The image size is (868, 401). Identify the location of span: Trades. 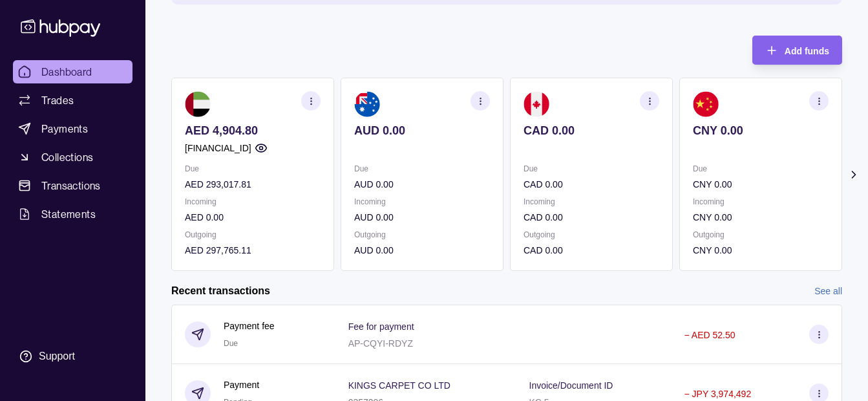
(58, 100).